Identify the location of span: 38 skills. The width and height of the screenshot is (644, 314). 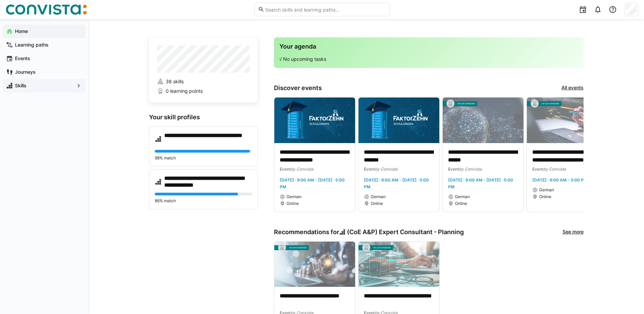
(174, 82).